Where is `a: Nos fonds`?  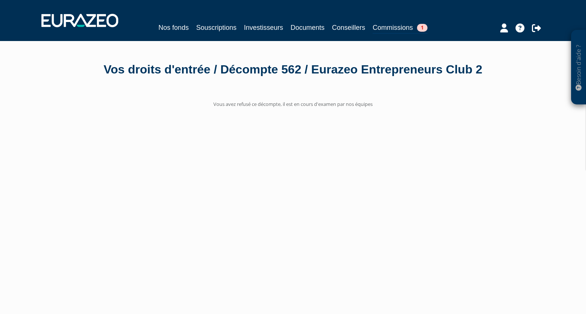 a: Nos fonds is located at coordinates (173, 28).